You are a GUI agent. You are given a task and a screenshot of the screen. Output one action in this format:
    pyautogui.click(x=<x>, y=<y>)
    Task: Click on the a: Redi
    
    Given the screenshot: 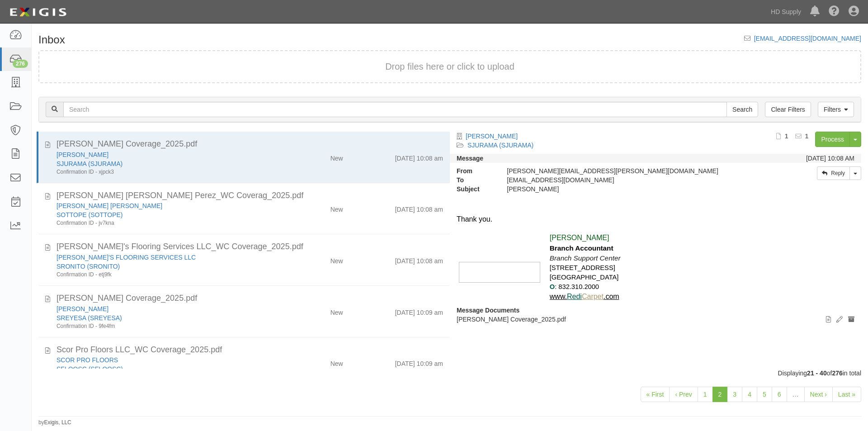 What is the action you would take?
    pyautogui.click(x=574, y=296)
    